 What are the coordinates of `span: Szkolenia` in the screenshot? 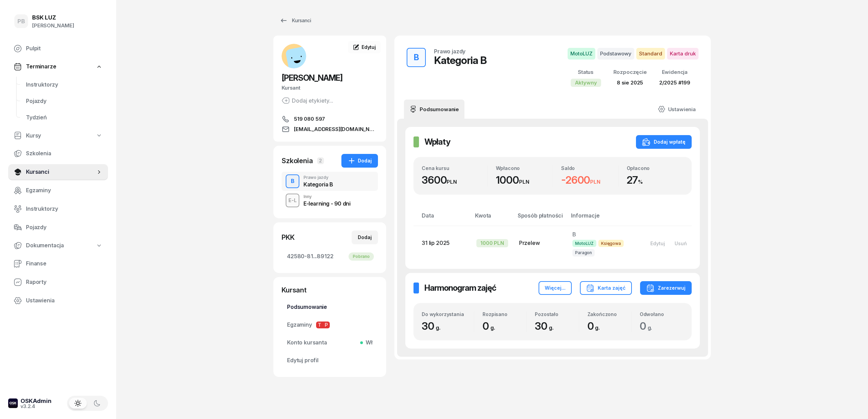 It's located at (64, 153).